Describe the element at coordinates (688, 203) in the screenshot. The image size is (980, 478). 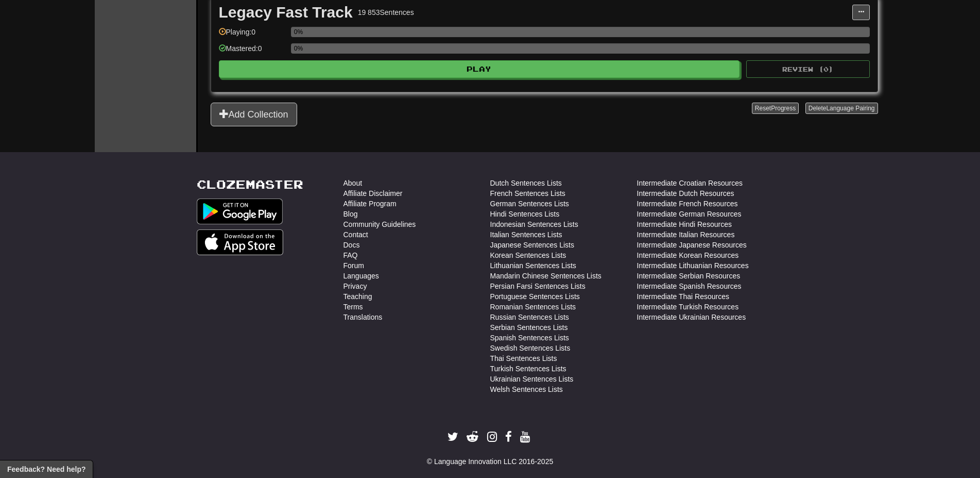
I see `a: Intermediate French Resources` at that location.